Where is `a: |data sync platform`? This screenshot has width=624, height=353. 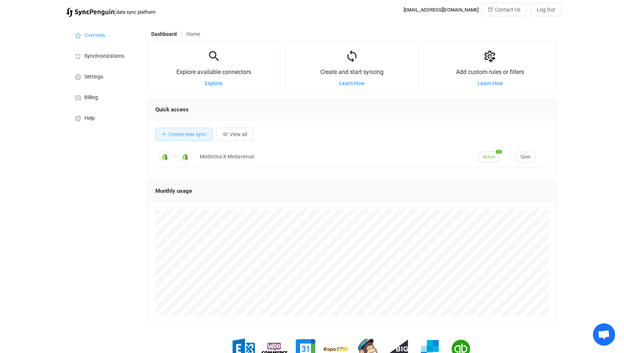
a: |data sync platform is located at coordinates (111, 12).